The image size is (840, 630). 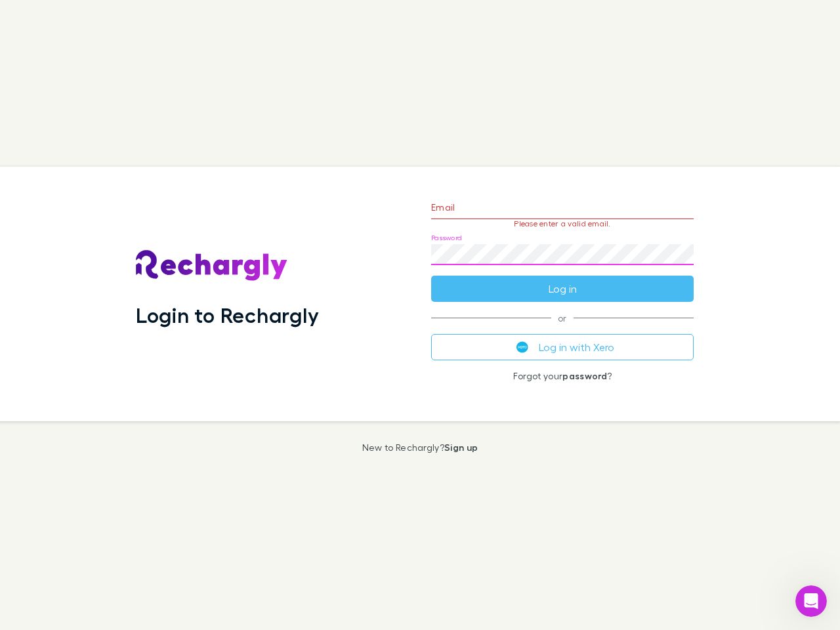 I want to click on p: Please enter a valid email., so click(x=563, y=224).